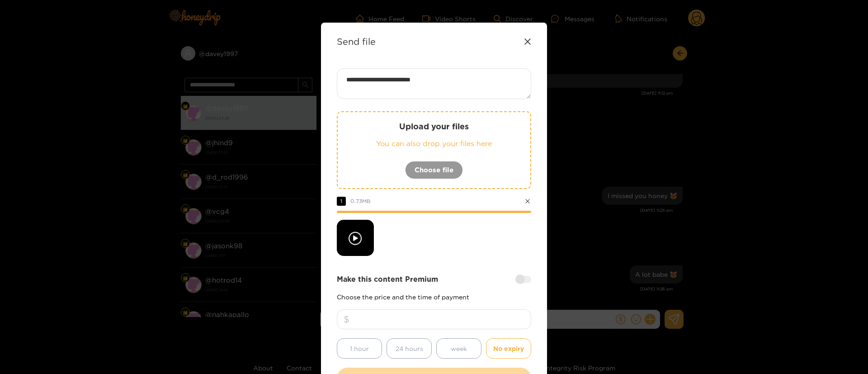 The image size is (868, 374). Describe the element at coordinates (360, 348) in the screenshot. I see `span: 1 hour` at that location.